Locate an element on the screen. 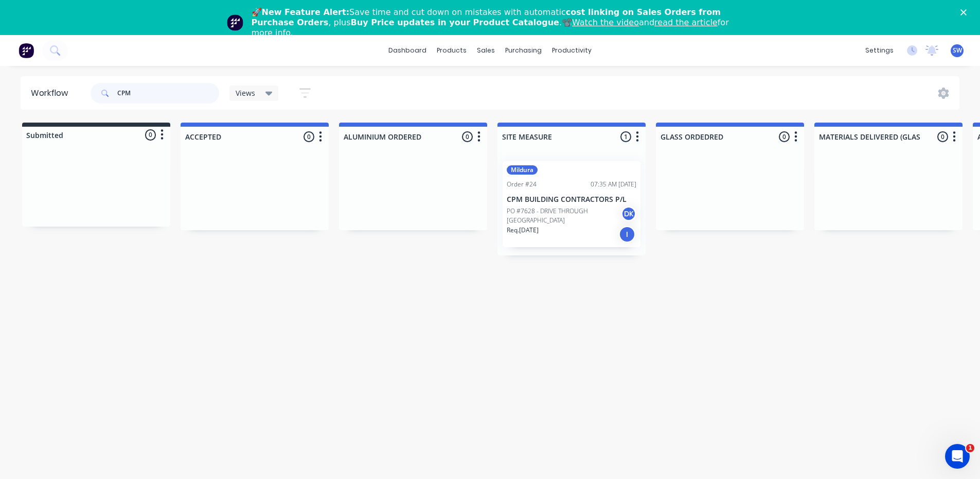 This screenshot has width=980, height=479. b: Buy Price updates in your Product Catalogue is located at coordinates (455, 22).